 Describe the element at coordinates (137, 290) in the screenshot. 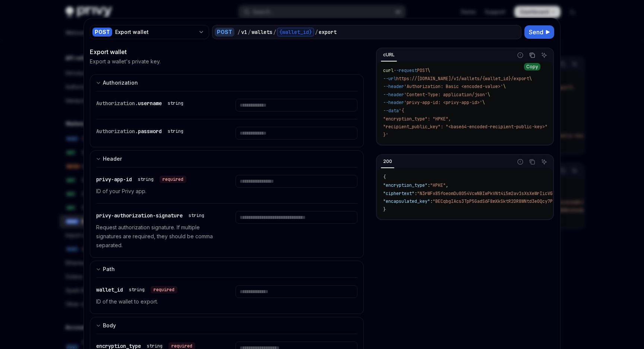

I see `div: wallet_id` at that location.